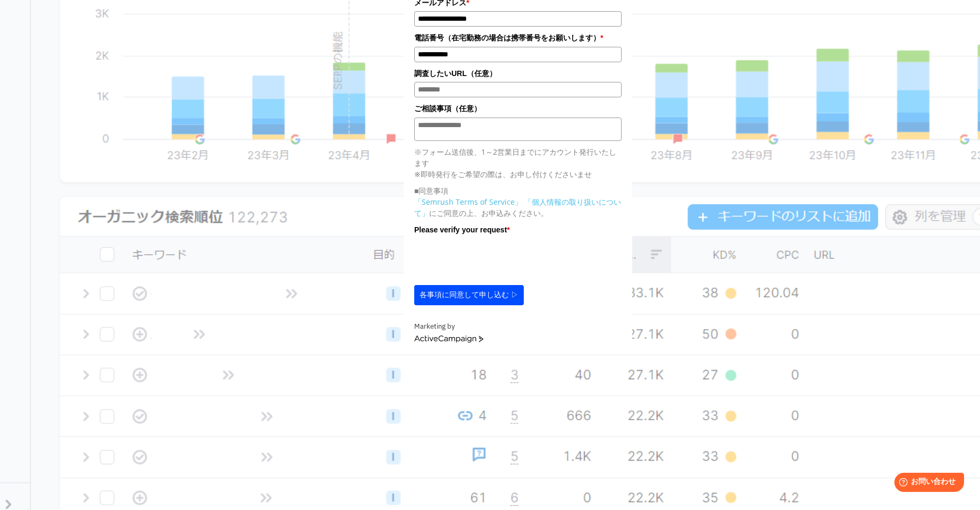  I want to click on p: ■同意事項, so click(518, 190).